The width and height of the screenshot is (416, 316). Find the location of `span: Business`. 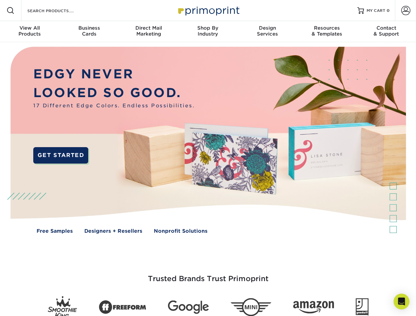

span: Business is located at coordinates (89, 28).